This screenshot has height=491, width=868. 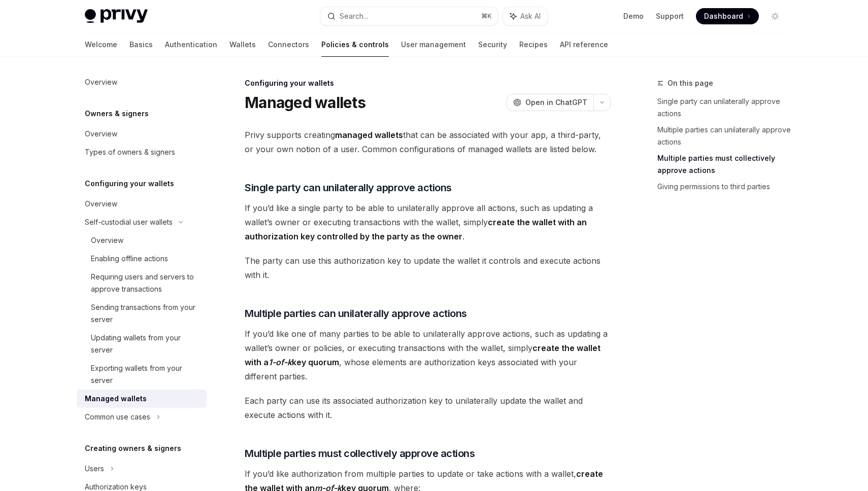 What do you see at coordinates (129, 223) in the screenshot?
I see `div: Self-custodial user wallets` at bounding box center [129, 223].